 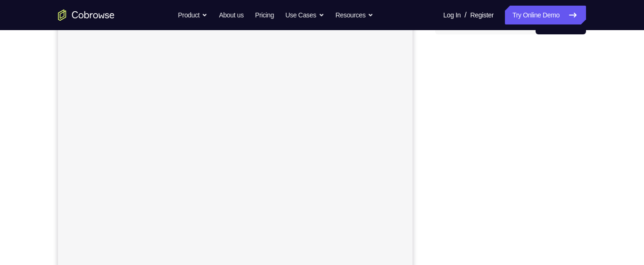 What do you see at coordinates (354, 15) in the screenshot?
I see `button: Resources` at bounding box center [354, 15].